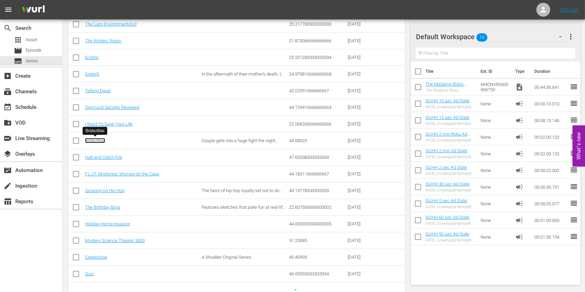  What do you see at coordinates (8, 107) in the screenshot?
I see `span: Schedule` at bounding box center [8, 107].